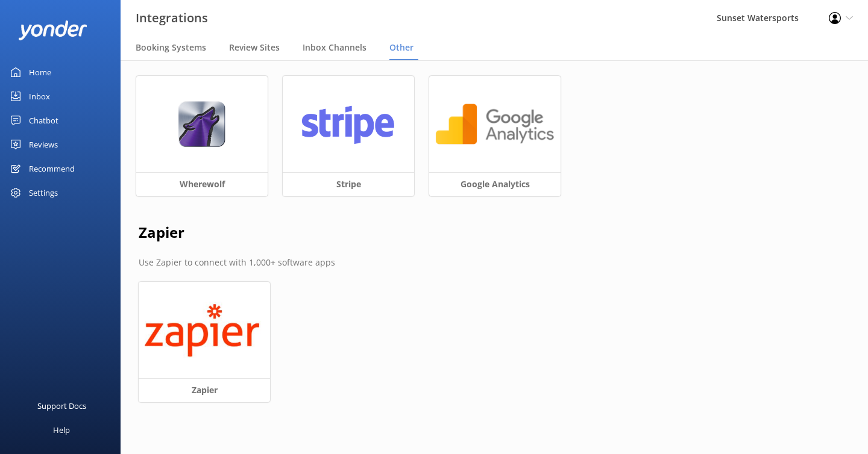 The image size is (868, 454). I want to click on h3: Zapier, so click(204, 390).